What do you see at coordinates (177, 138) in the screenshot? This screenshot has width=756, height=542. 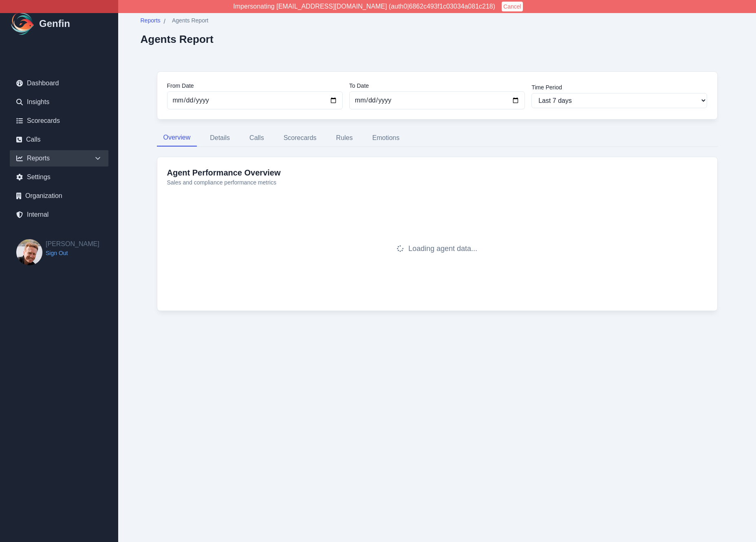 I see `button: Overview` at bounding box center [177, 138].